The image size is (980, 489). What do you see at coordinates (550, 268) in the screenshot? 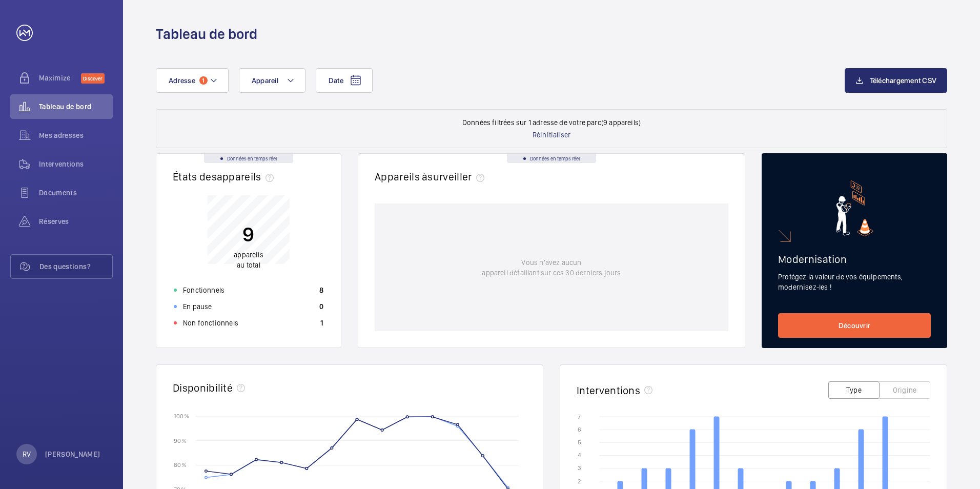
I see `p: Vous n'avez aucun appareil défaillant sur ces 30 derniers jours` at bounding box center [550, 268].